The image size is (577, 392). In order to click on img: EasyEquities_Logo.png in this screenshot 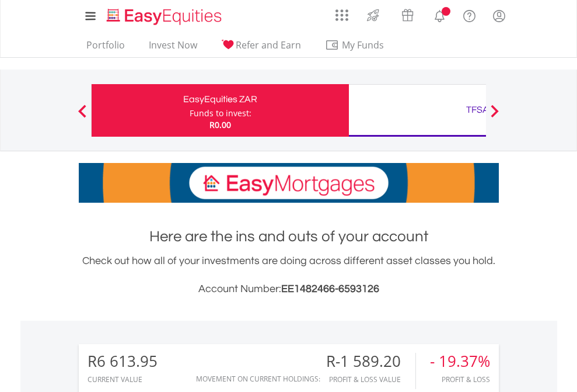, I will do `click(165, 17)`.